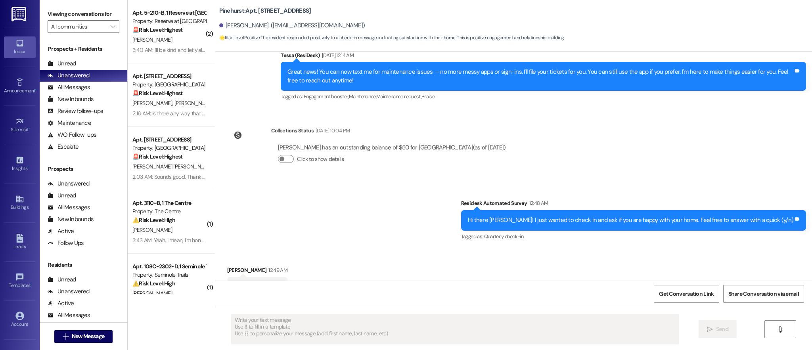 The width and height of the screenshot is (812, 350). What do you see at coordinates (764, 294) in the screenshot?
I see `button: Share Conversation via email` at bounding box center [764, 294].